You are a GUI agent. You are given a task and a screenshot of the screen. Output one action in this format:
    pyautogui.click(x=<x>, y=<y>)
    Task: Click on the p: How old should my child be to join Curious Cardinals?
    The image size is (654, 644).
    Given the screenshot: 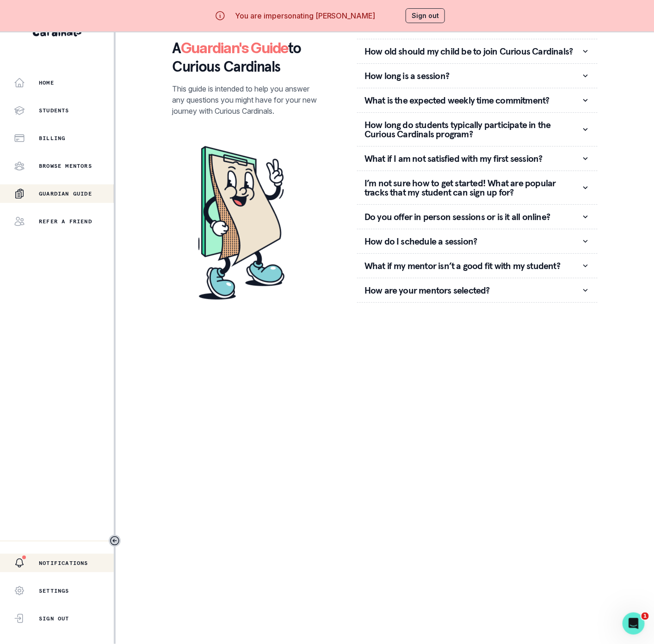 What is the action you would take?
    pyautogui.click(x=473, y=51)
    